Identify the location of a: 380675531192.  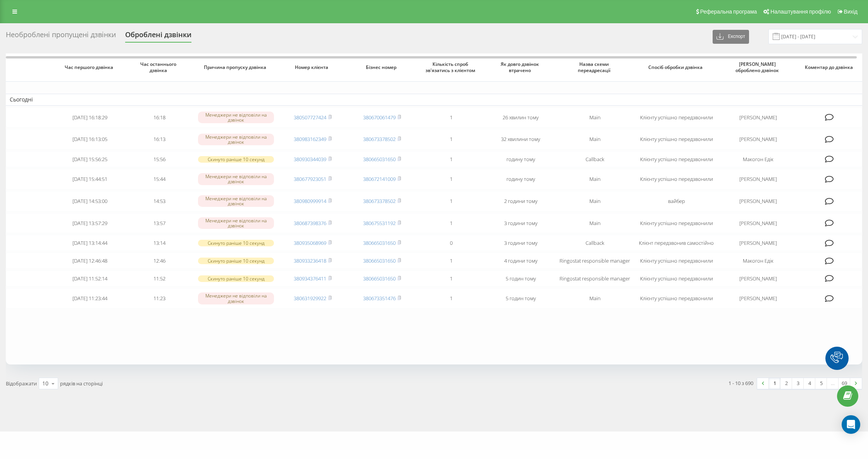
(379, 223).